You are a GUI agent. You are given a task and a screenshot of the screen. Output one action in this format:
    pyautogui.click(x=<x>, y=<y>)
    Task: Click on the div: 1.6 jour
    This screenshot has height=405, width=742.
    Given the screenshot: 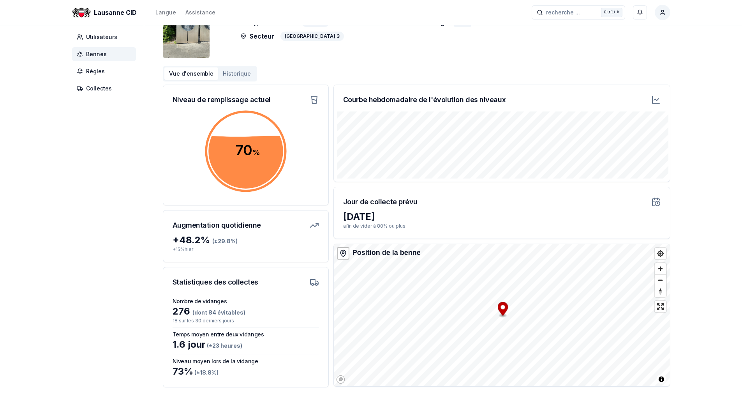 What is the action you would take?
    pyautogui.click(x=246, y=344)
    